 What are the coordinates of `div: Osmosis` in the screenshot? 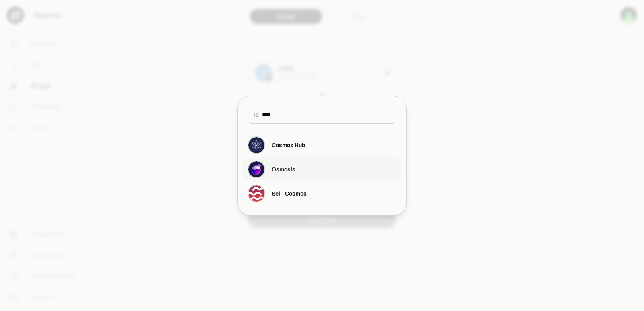 It's located at (283, 169).